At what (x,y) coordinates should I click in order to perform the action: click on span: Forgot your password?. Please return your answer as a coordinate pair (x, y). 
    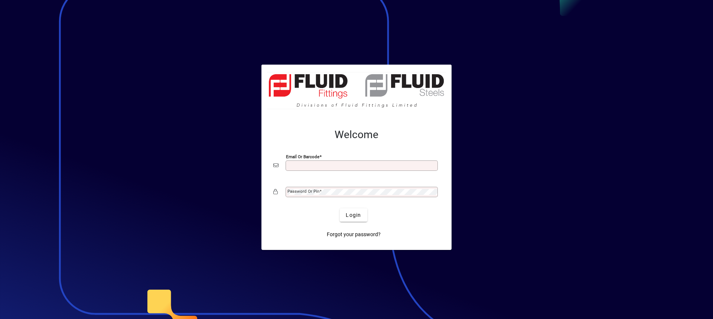
    Looking at the image, I should click on (354, 234).